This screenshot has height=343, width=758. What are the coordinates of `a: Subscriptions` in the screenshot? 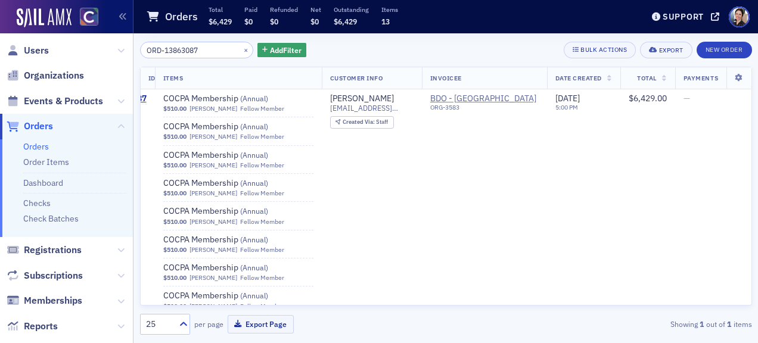 It's located at (45, 276).